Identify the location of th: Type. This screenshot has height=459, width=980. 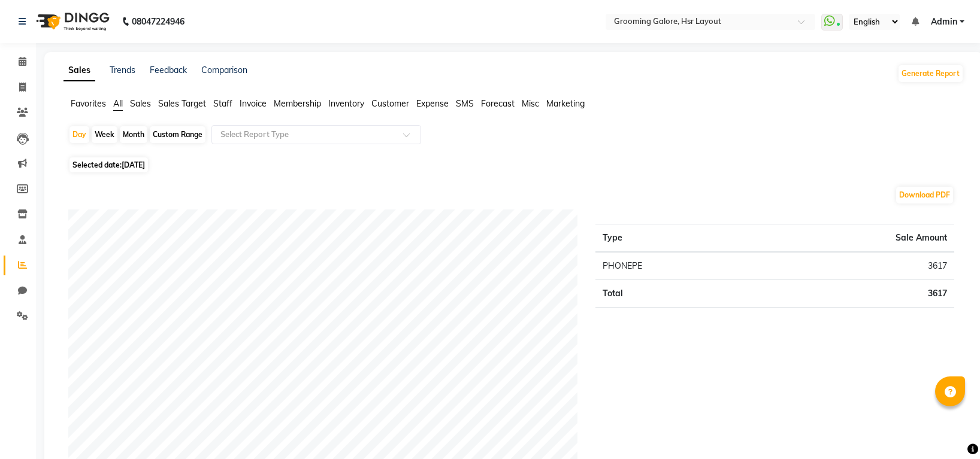
(675, 238).